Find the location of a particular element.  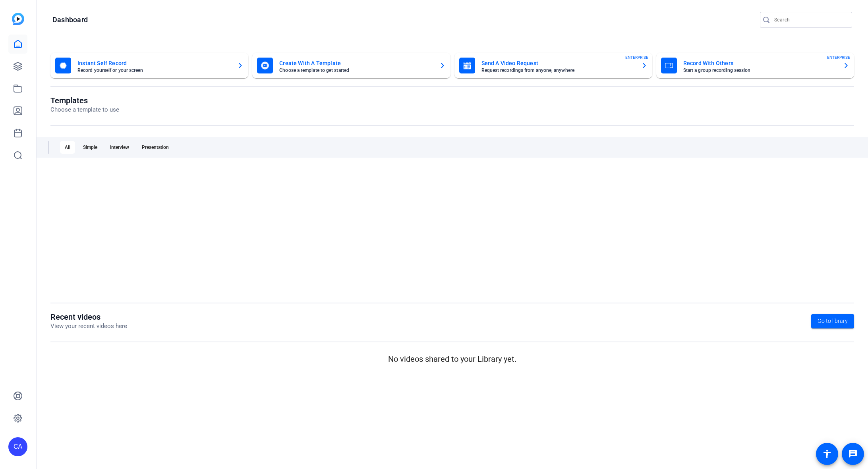

div: CA is located at coordinates (18, 447).